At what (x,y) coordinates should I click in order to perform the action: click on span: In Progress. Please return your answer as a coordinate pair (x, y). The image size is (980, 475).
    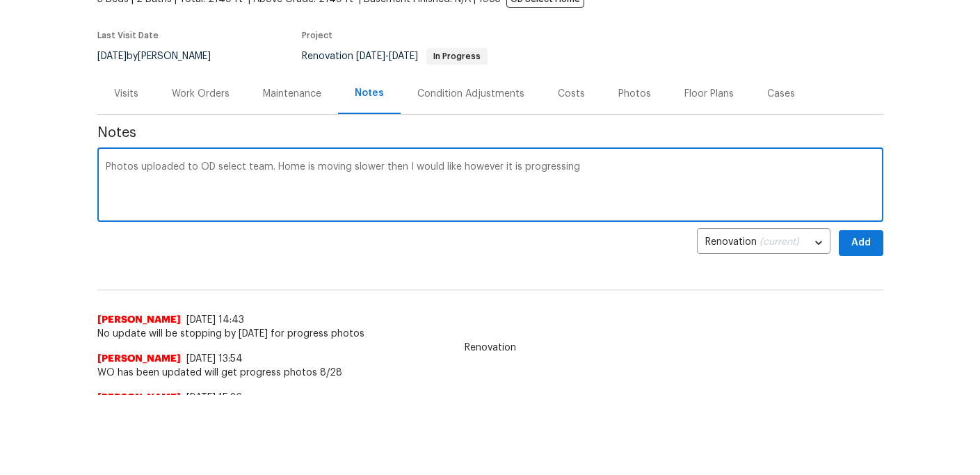
    Looking at the image, I should click on (457, 56).